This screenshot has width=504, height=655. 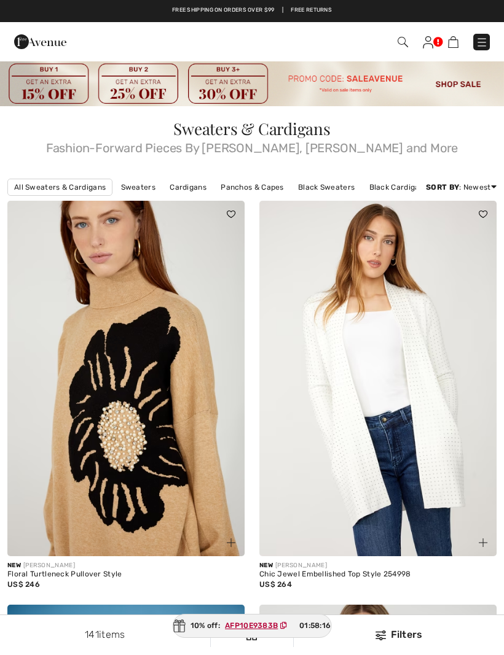 What do you see at coordinates (252, 128) in the screenshot?
I see `span: Sweaters & Cardigans` at bounding box center [252, 128].